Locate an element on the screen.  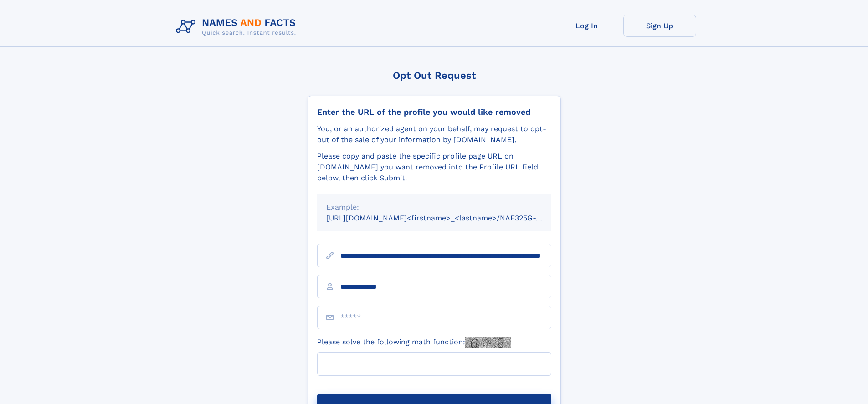
a: Sign Up is located at coordinates (659, 26).